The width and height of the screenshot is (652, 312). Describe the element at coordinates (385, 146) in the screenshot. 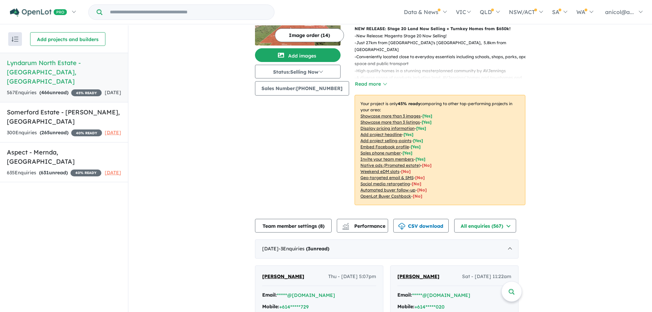

I see `u: Embed Facebook profile` at that location.